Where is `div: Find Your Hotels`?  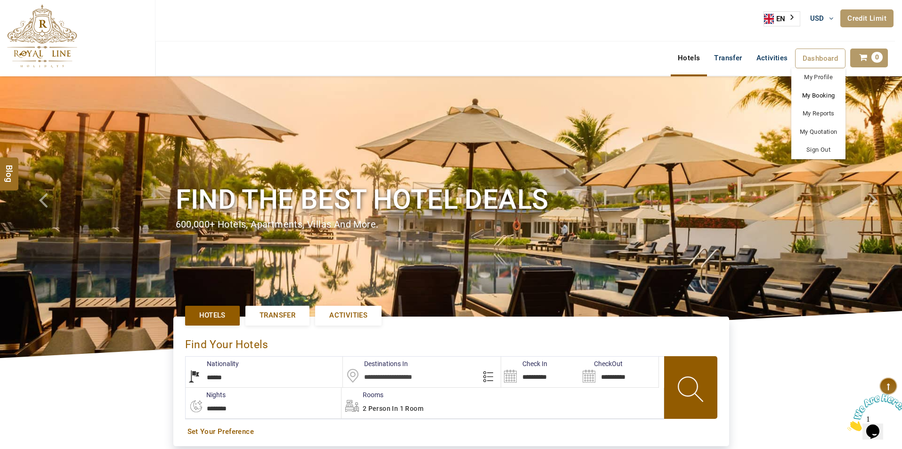
div: Find Your Hotels is located at coordinates (451, 342).